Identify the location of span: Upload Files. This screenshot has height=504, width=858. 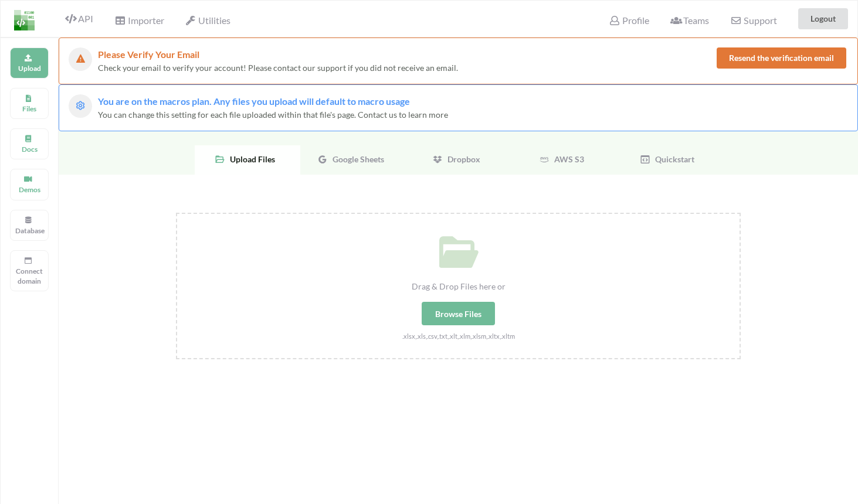
(250, 159).